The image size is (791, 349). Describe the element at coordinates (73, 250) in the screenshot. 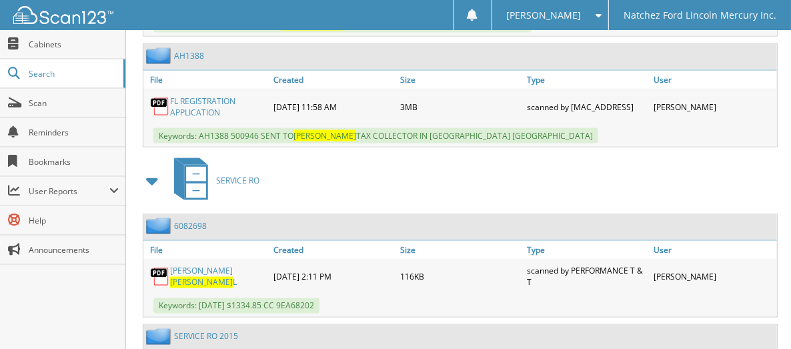

I see `span: Announcements` at that location.